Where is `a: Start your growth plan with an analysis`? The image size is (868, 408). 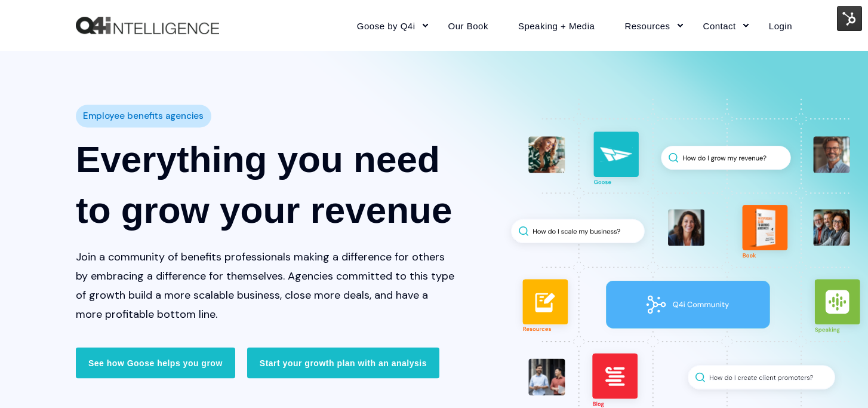
a: Start your growth plan with an analysis is located at coordinates (344, 363).